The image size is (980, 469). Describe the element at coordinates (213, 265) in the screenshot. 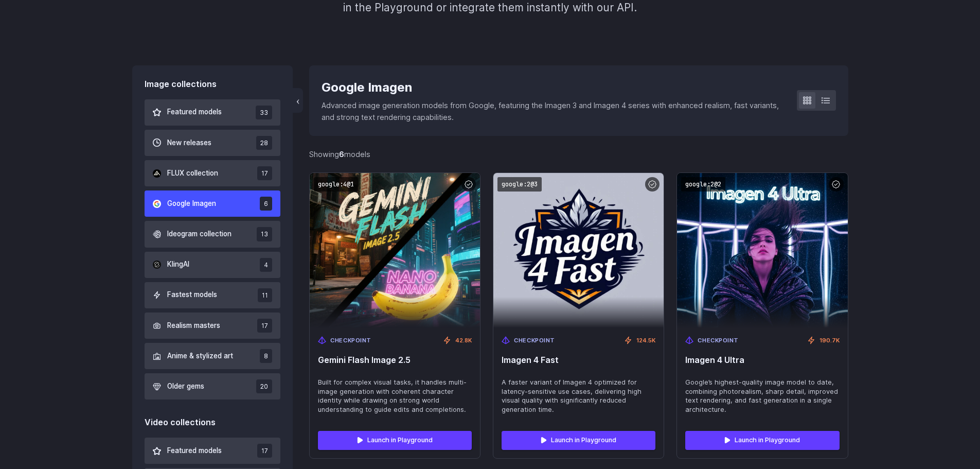

I see `button: KlingAI 4` at that location.